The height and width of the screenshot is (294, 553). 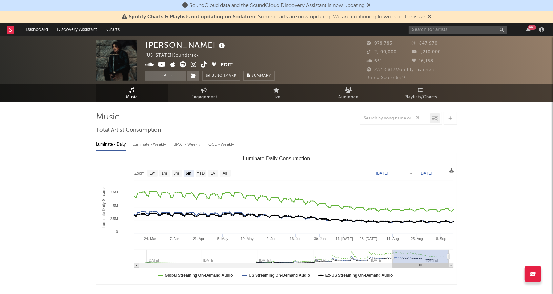 What do you see at coordinates (139, 174) in the screenshot?
I see `text: Zoom` at bounding box center [139, 174].